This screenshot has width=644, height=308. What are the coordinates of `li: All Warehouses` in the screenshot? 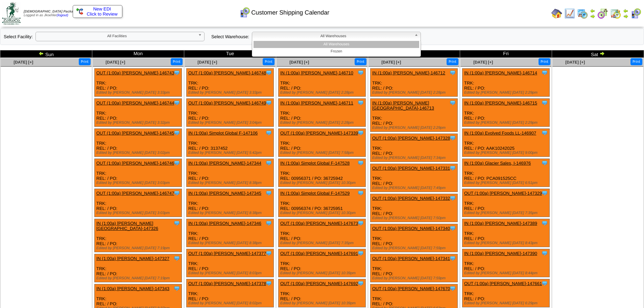 It's located at (336, 44).